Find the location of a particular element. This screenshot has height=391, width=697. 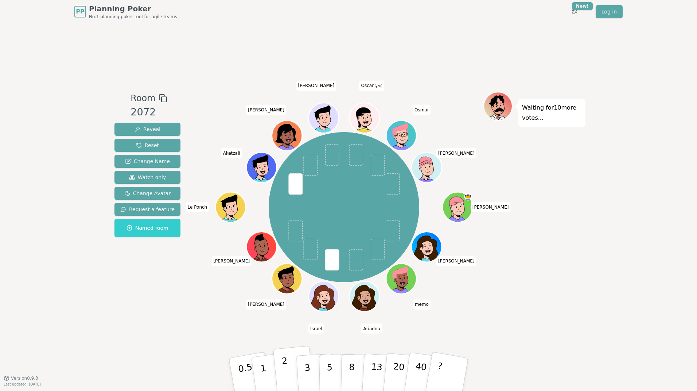

button: Reset is located at coordinates (147, 145).